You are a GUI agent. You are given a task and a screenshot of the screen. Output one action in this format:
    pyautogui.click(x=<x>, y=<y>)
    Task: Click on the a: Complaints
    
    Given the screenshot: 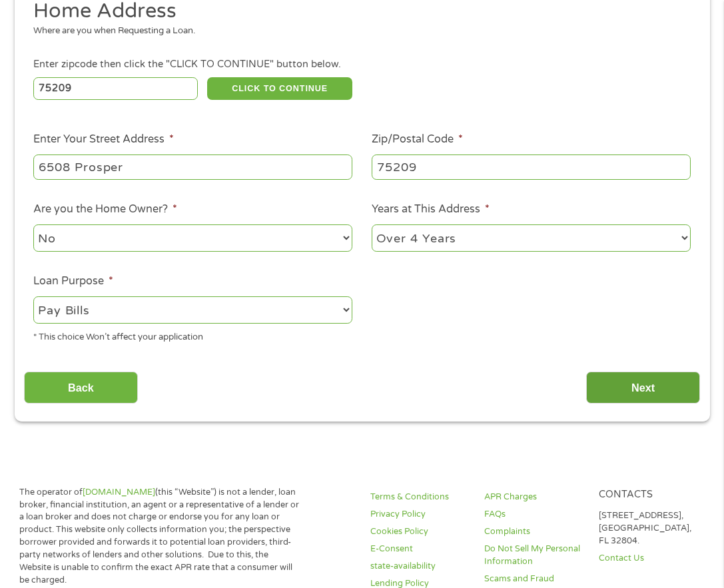 What is the action you would take?
    pyautogui.click(x=533, y=531)
    